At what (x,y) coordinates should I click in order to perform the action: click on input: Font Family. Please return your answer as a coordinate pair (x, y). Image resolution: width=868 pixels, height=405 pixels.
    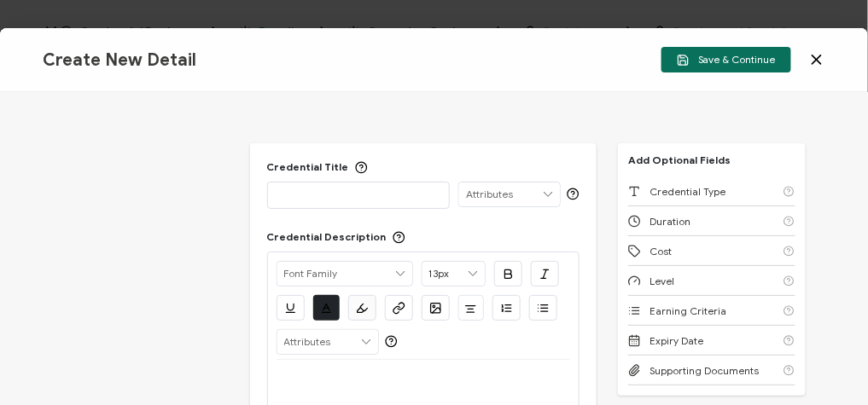
    Looking at the image, I should click on (345, 274).